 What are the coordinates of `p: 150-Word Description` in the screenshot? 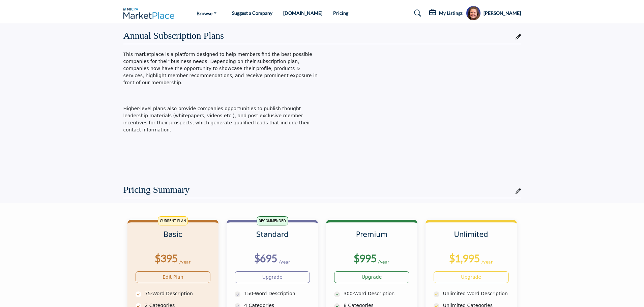 It's located at (277, 294).